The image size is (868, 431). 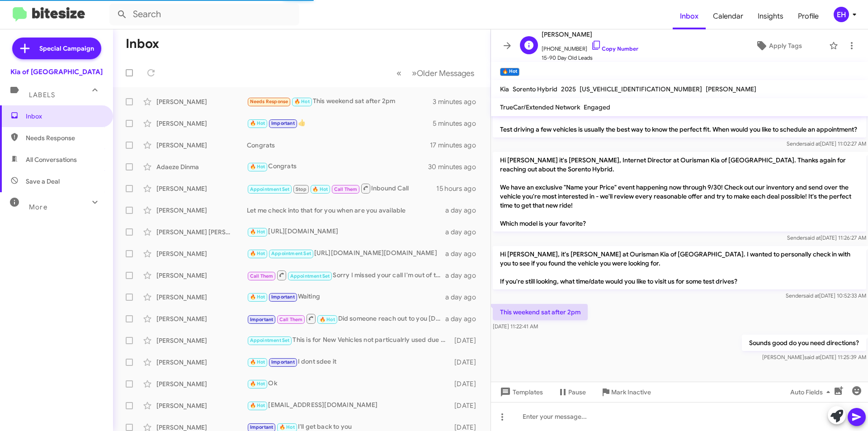 What do you see at coordinates (458, 123) in the screenshot?
I see `div: 5 minutes ago` at bounding box center [458, 123].